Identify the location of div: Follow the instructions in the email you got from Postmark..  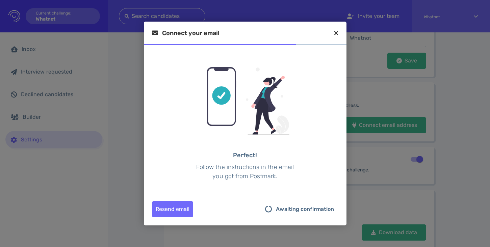
(245, 166).